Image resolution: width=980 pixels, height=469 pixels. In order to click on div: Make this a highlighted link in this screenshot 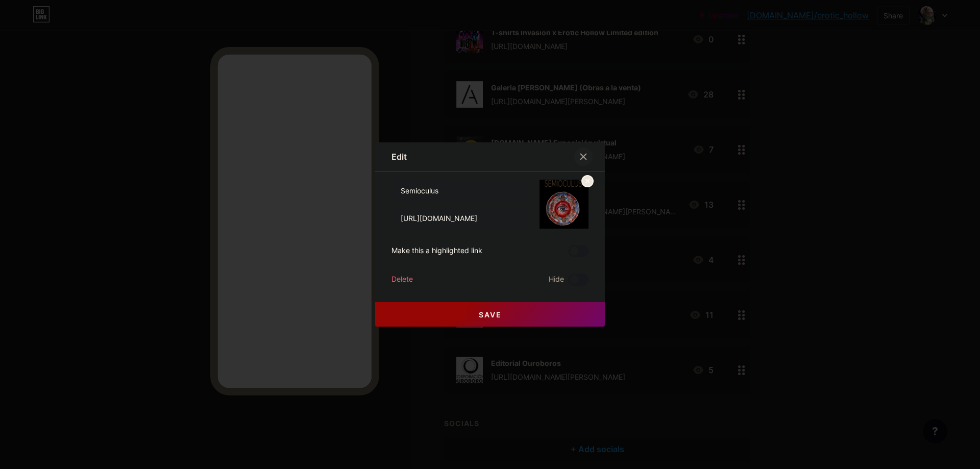, I will do `click(436, 251)`.